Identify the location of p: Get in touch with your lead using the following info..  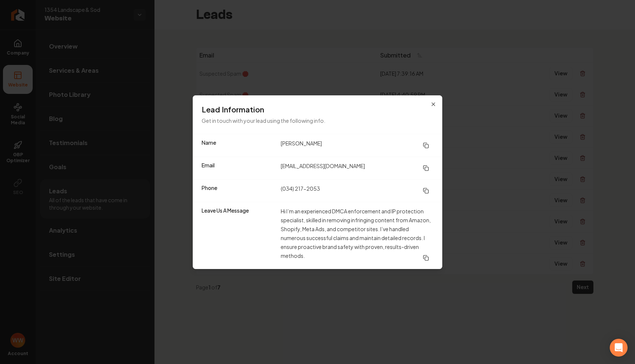
(318, 120).